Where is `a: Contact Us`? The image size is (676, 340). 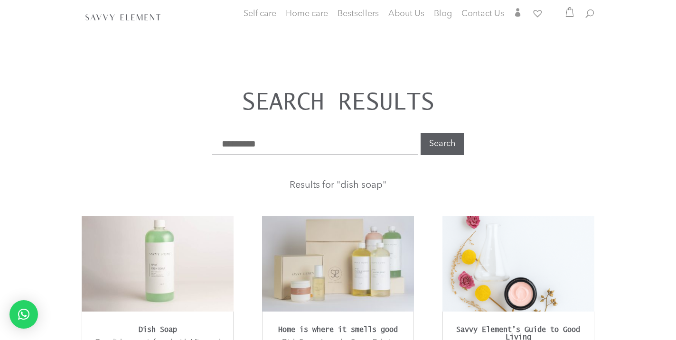
a: Contact Us is located at coordinates (482, 15).